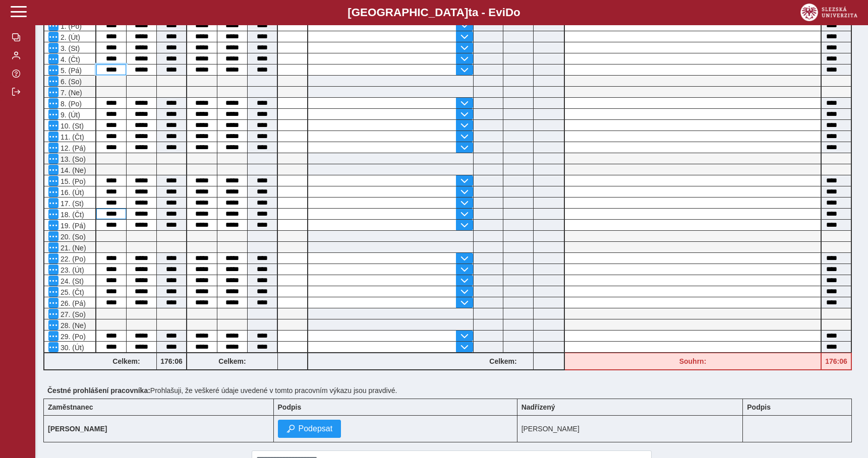  What do you see at coordinates (71, 281) in the screenshot?
I see `span: 24. (St)` at bounding box center [71, 281].